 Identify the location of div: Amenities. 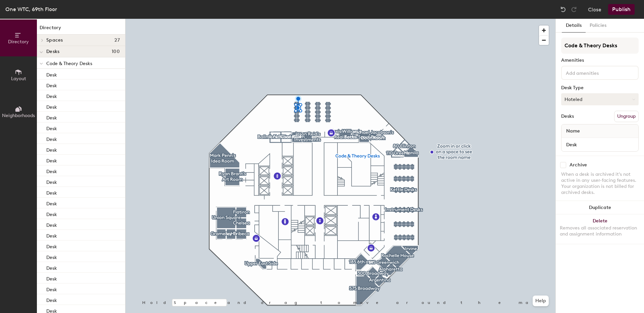
(600, 60).